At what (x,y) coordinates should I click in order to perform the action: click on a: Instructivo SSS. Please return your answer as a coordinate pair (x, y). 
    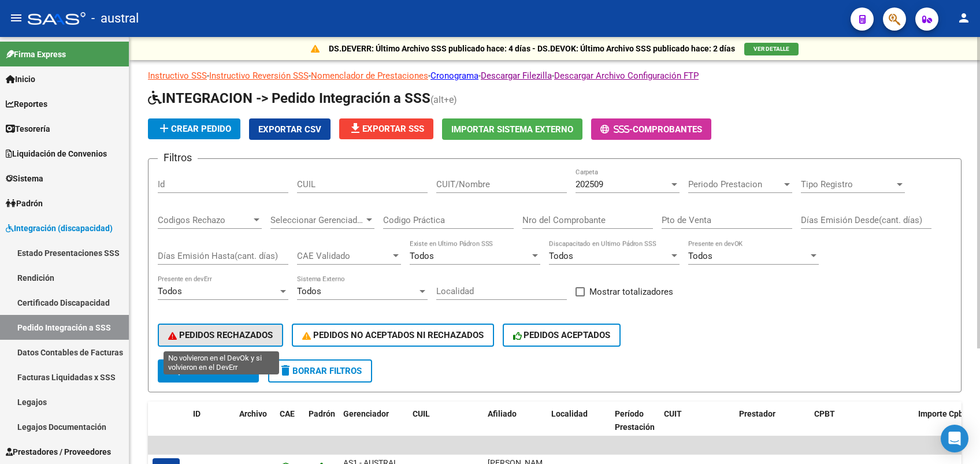
    Looking at the image, I should click on (178, 76).